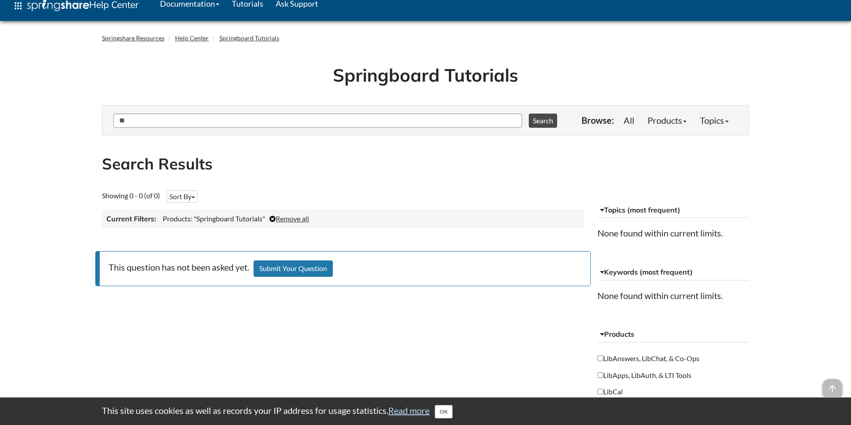  What do you see at coordinates (673, 210) in the screenshot?
I see `button: Topics (most frequent)` at bounding box center [673, 210].